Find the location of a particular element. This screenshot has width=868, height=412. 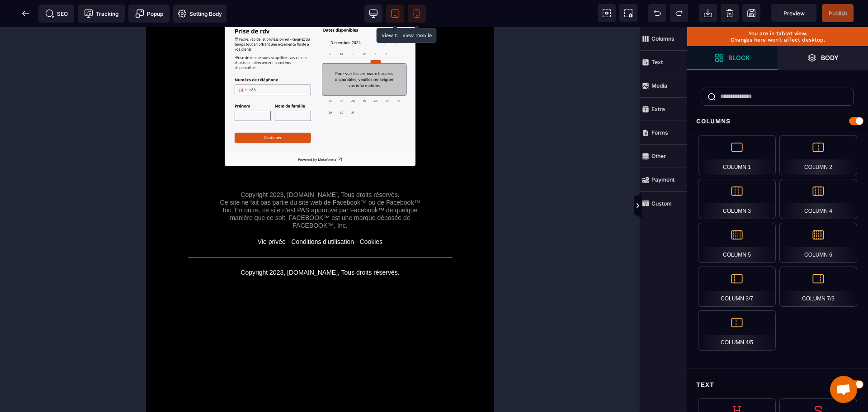

span: Payment is located at coordinates (663, 180).